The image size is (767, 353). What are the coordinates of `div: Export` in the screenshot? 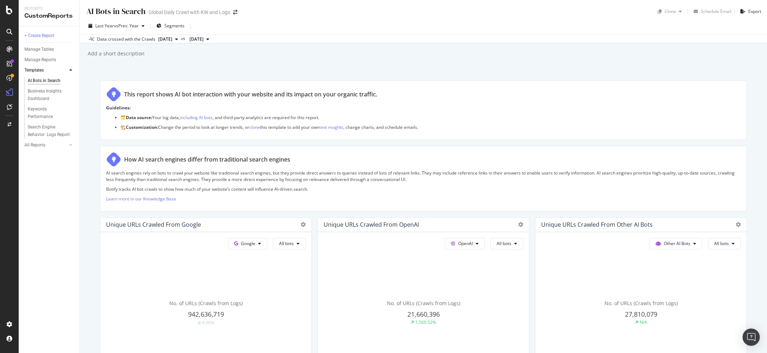 It's located at (755, 11).